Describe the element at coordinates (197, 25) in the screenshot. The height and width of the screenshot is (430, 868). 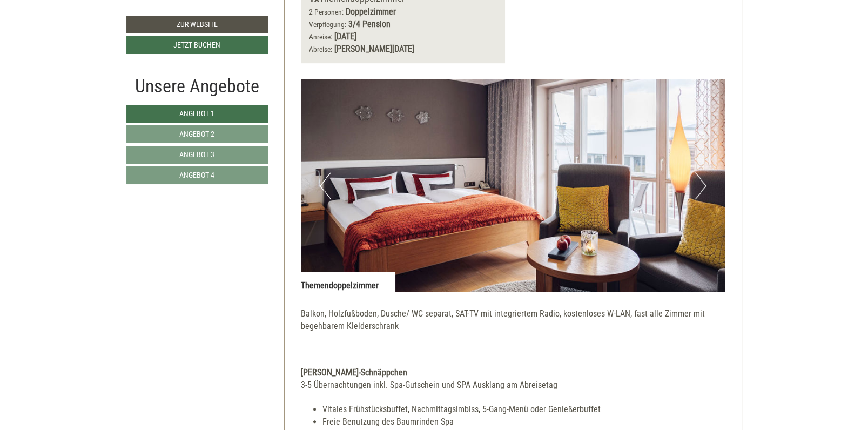
I see `a: Zur Website` at that location.